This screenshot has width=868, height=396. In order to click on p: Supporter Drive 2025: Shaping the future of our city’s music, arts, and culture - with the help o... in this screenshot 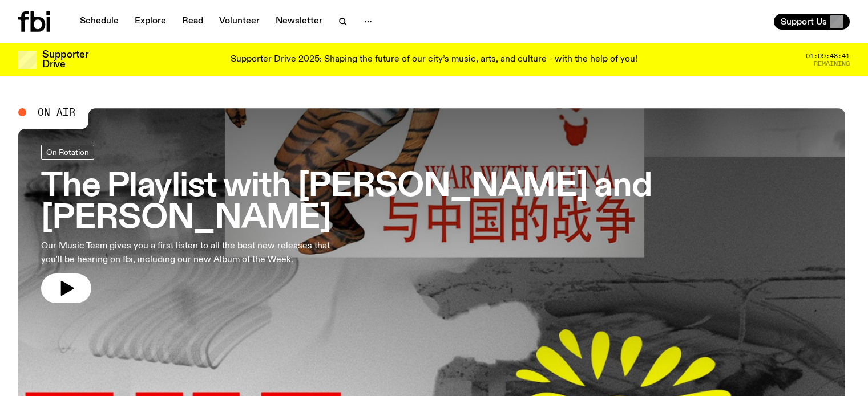, I will do `click(433, 60)`.